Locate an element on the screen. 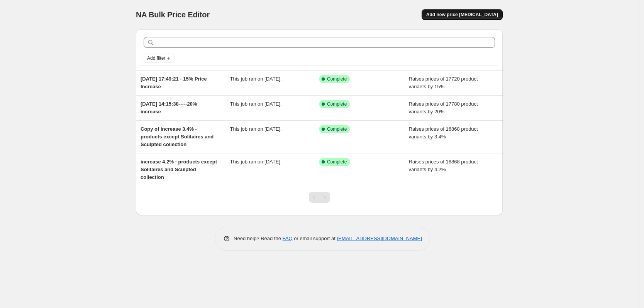  span: NA Bulk Price Editor is located at coordinates (173, 15).